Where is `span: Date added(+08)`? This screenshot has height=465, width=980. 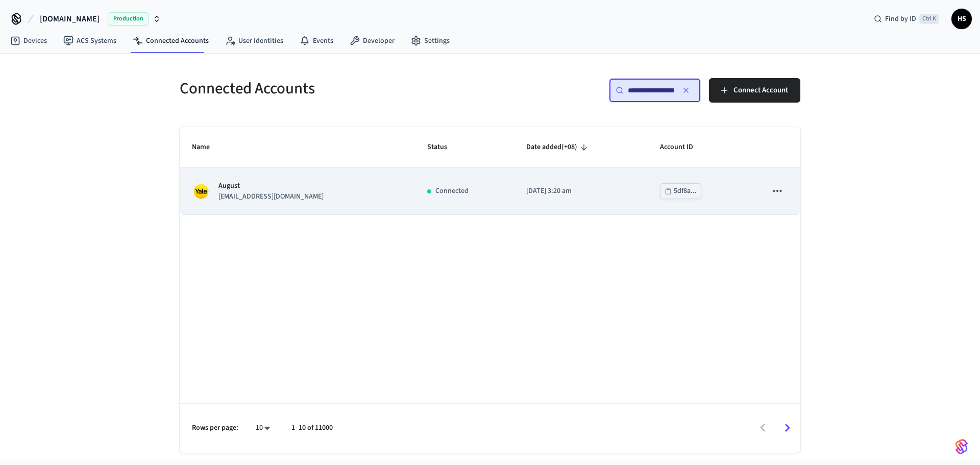
span: Date added(+08) is located at coordinates (558, 147).